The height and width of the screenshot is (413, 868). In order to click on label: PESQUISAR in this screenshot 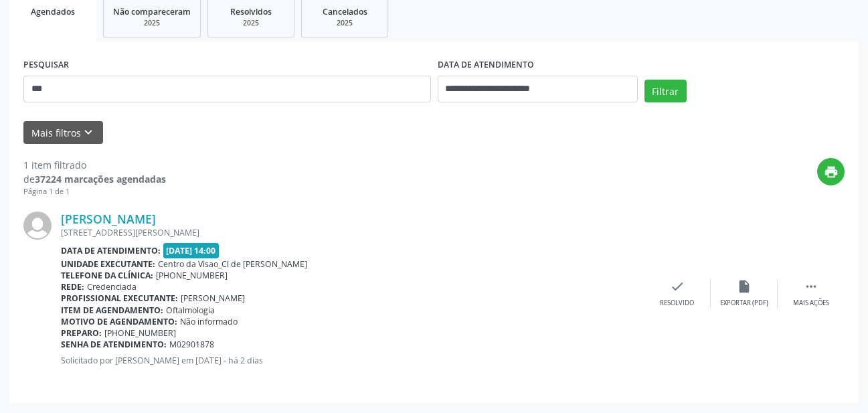, I will do `click(46, 65)`.